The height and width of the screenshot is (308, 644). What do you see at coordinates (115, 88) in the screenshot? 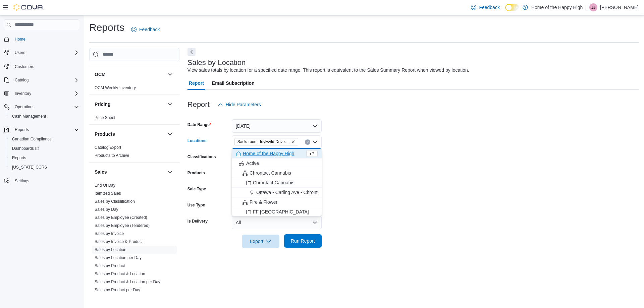
I see `a: OCM Weekly Inventory` at bounding box center [115, 88].